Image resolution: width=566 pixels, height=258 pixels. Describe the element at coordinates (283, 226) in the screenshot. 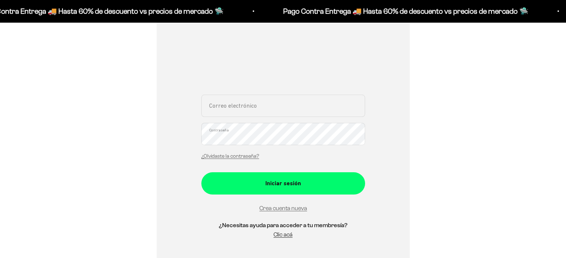

I see `h5: ¿Necesitas ayuda para acceder a tu membresía?` at that location.